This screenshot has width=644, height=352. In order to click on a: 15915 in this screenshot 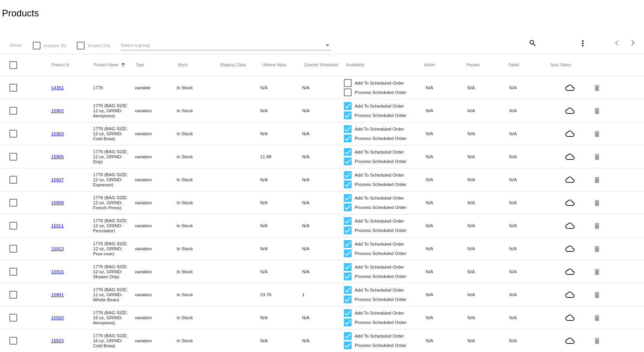, I will do `click(57, 271)`.